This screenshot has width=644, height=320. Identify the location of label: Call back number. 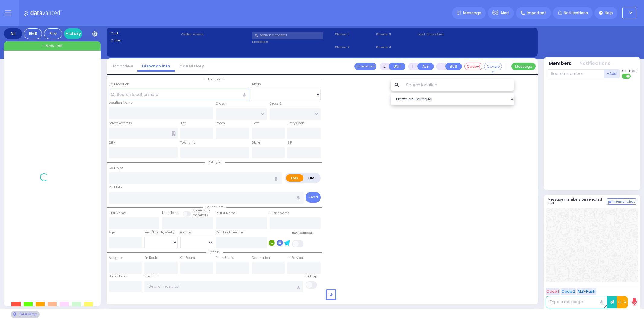
(230, 233).